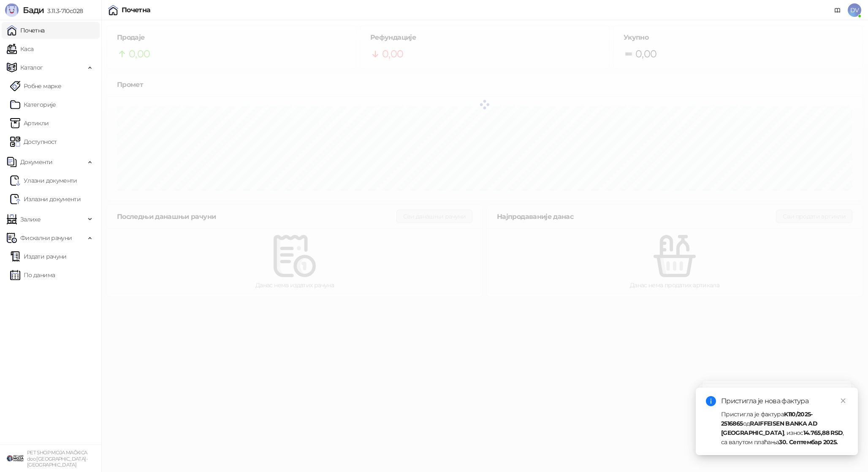 This screenshot has height=472, width=868. I want to click on a: Робне марке, so click(35, 86).